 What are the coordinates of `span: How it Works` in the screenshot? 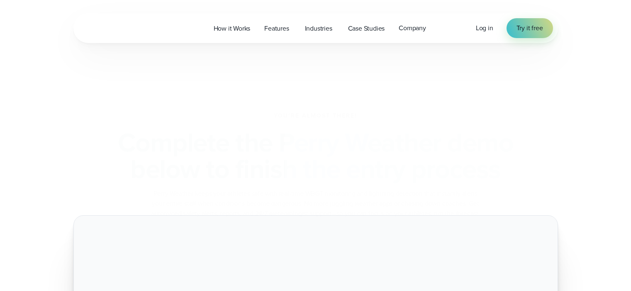 It's located at (232, 29).